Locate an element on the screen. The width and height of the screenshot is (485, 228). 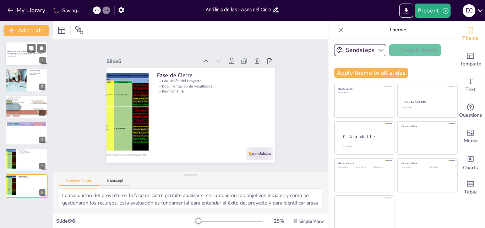
span: Position is located at coordinates (79, 30).